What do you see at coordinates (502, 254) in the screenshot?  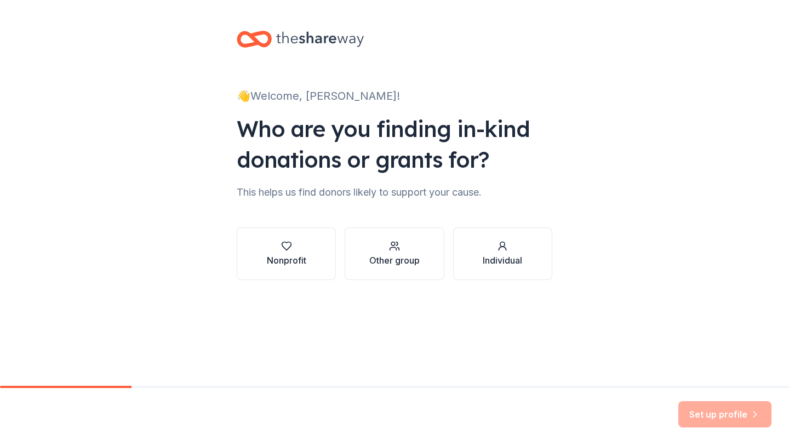 I see `button: Individual` at bounding box center [502, 254].